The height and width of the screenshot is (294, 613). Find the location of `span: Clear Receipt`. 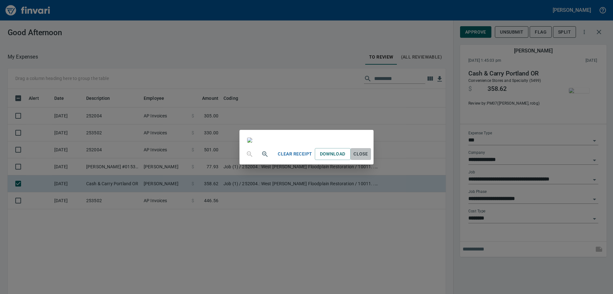

span: Clear Receipt is located at coordinates (295, 154).